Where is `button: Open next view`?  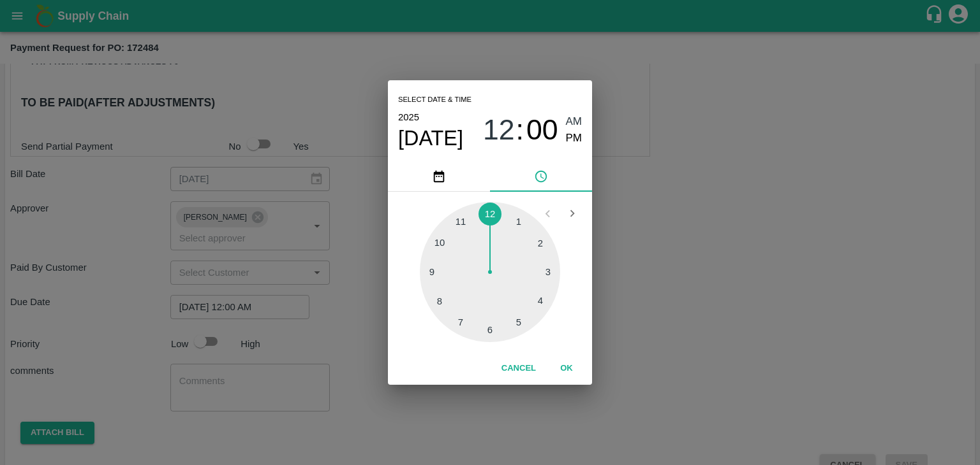
button: Open next view is located at coordinates (573, 213).